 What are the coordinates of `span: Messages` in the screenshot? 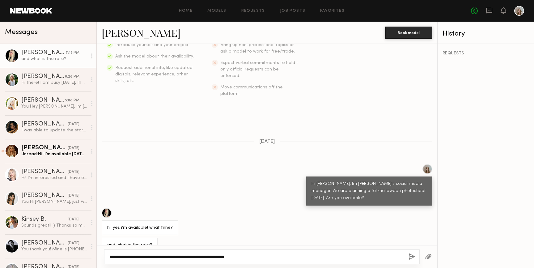 It's located at (21, 32).